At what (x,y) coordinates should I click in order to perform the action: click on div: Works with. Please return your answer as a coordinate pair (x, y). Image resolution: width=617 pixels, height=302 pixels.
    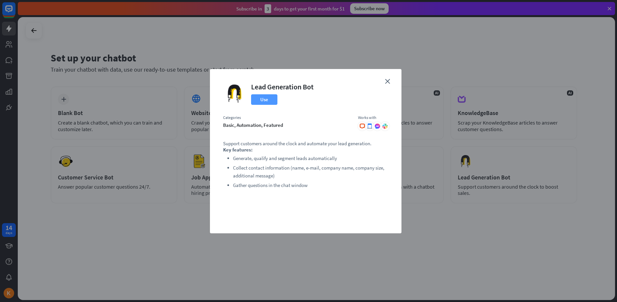
    Looking at the image, I should click on (373, 118).